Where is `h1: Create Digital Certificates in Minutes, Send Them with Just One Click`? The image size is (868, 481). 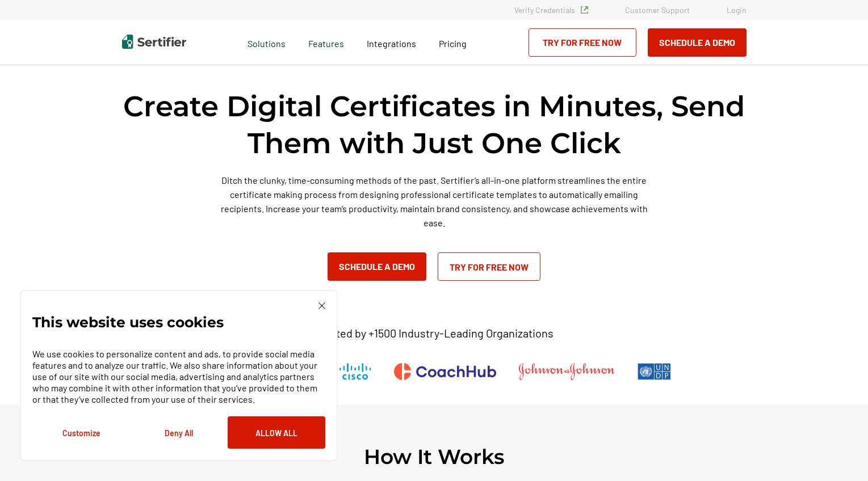 h1: Create Digital Certificates in Minutes, Send Them with Just One Click is located at coordinates (435, 125).